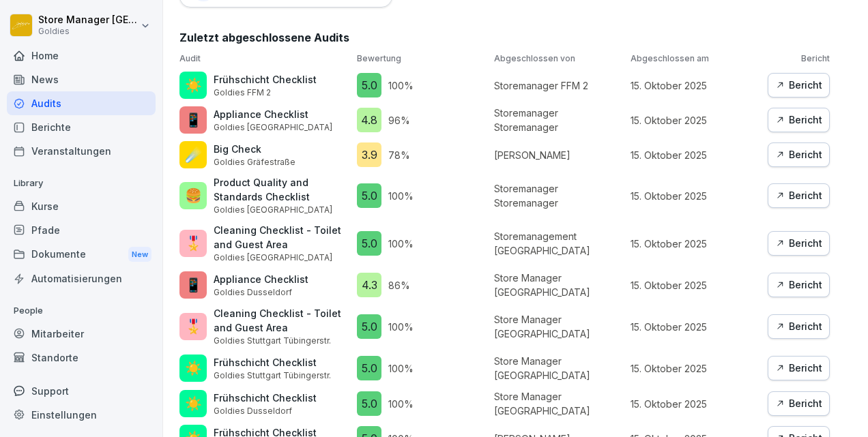 The image size is (868, 437). I want to click on div: Veranstaltungen, so click(82, 151).